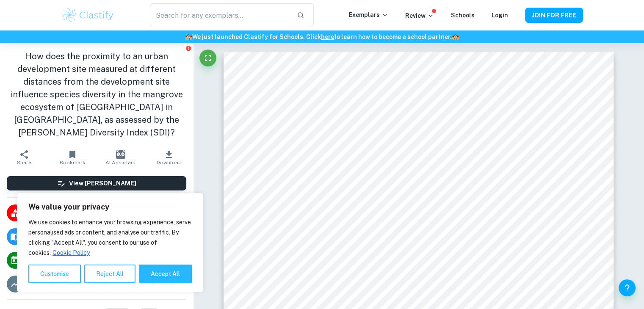 The height and width of the screenshot is (309, 644). I want to click on p: Review, so click(419, 16).